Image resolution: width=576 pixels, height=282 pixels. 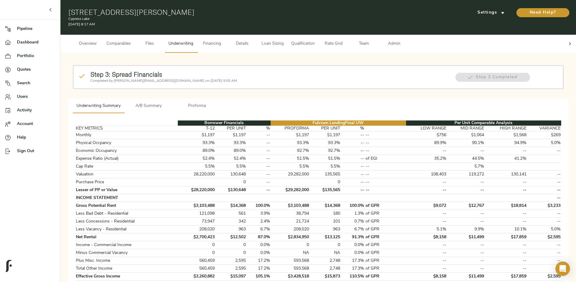 What do you see at coordinates (290, 261) in the screenshot?
I see `td: 593,568` at bounding box center [290, 261].